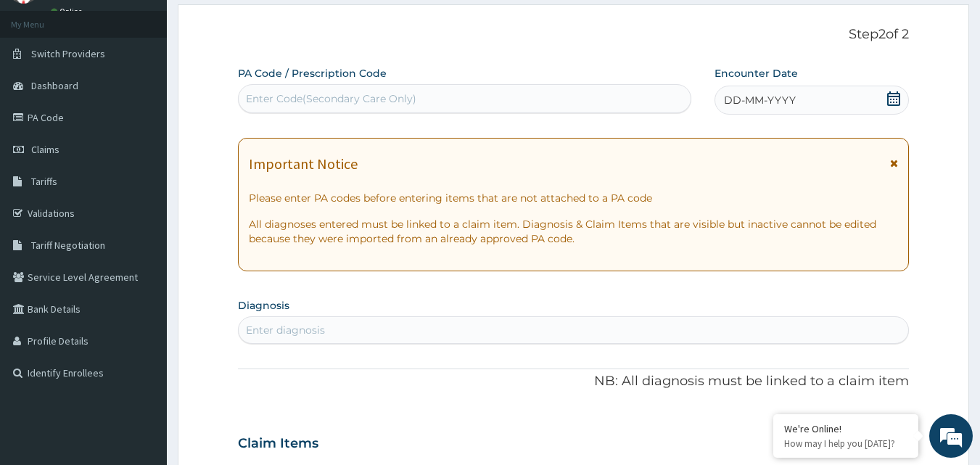 The image size is (980, 465). Describe the element at coordinates (574, 198) in the screenshot. I see `p: Please enter PA codes before entering items that are not attached to a PA code` at that location.